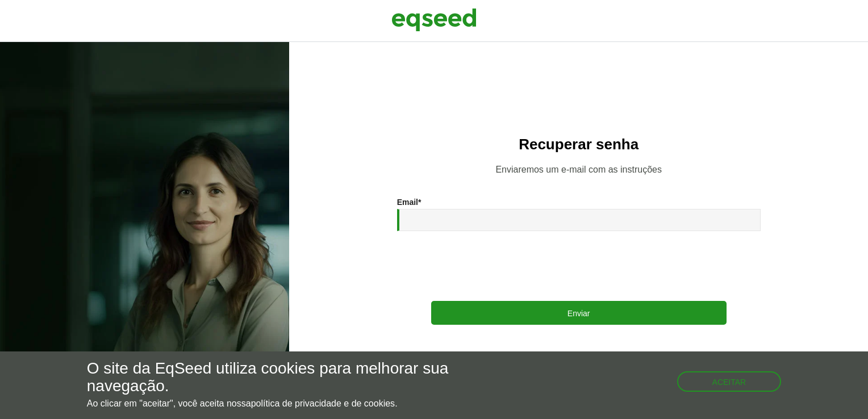 The image size is (868, 419). What do you see at coordinates (579, 145) in the screenshot?
I see `h2: Recuperar senha` at bounding box center [579, 145].